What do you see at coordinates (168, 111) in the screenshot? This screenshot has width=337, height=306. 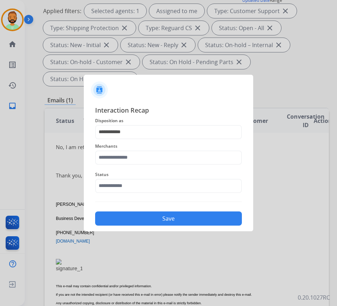 I see `span: Interaction Recap` at bounding box center [168, 111].